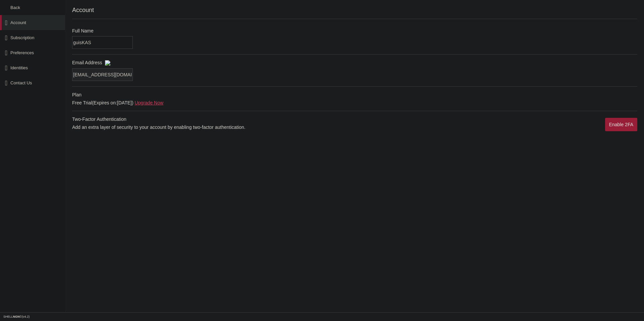  I want to click on span: SHELL ©, so click(17, 317).